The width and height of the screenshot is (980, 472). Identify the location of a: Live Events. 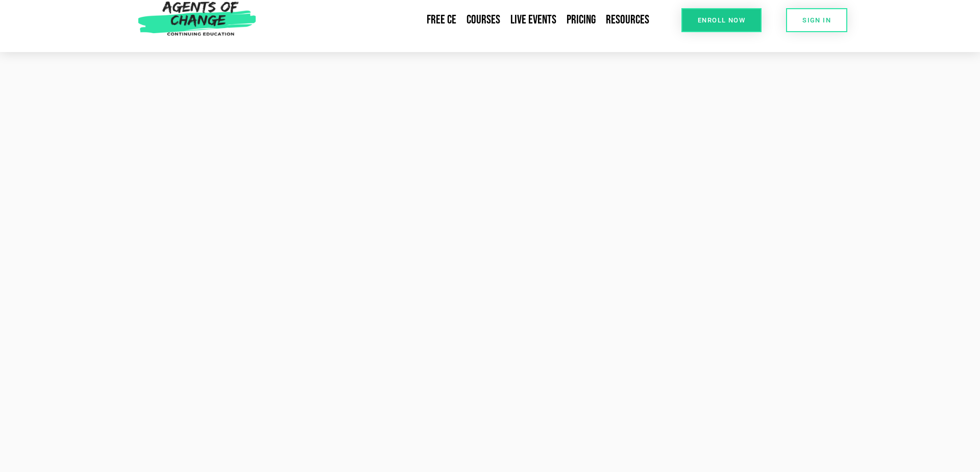
(533, 20).